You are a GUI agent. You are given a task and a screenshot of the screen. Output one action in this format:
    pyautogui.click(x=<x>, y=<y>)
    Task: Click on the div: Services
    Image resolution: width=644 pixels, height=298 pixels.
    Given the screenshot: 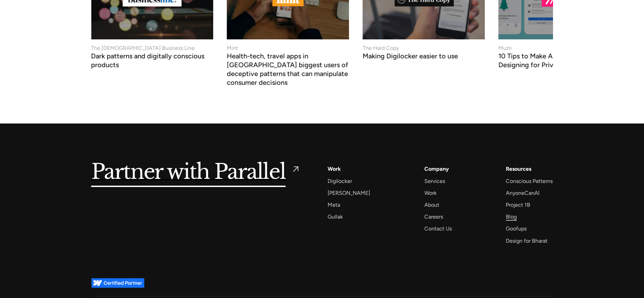 What is the action you would take?
    pyautogui.click(x=435, y=181)
    